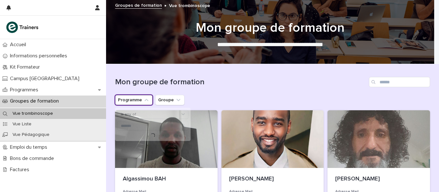 The width and height of the screenshot is (439, 192). Describe the element at coordinates (134, 100) in the screenshot. I see `button: Programme` at that location.